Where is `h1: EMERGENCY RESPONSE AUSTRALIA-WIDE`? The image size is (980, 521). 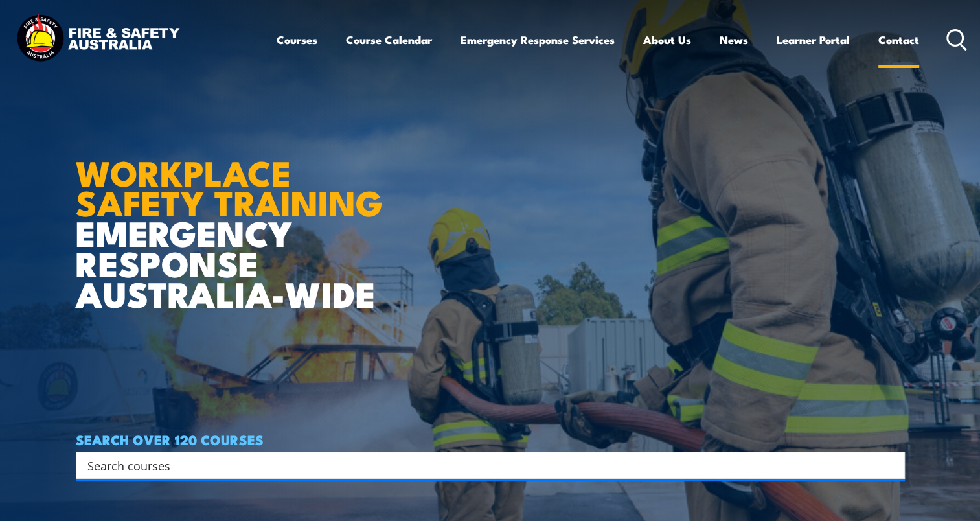 h1: EMERGENCY RESPONSE AUSTRALIA-WIDE is located at coordinates (234, 216).